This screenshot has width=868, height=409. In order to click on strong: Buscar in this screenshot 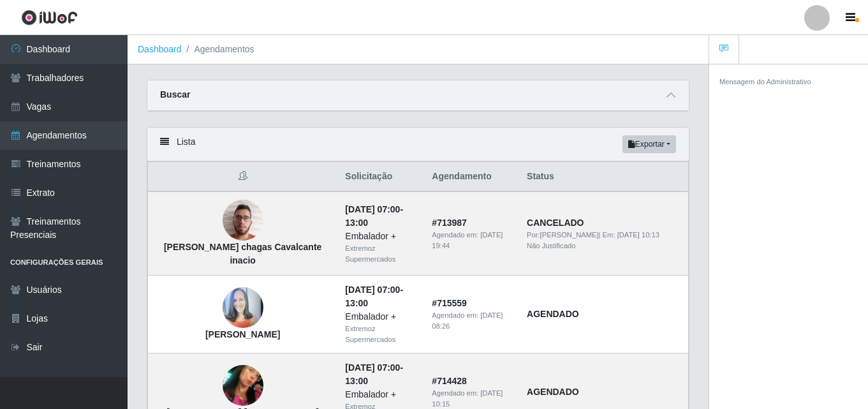, I will do `click(175, 94)`.